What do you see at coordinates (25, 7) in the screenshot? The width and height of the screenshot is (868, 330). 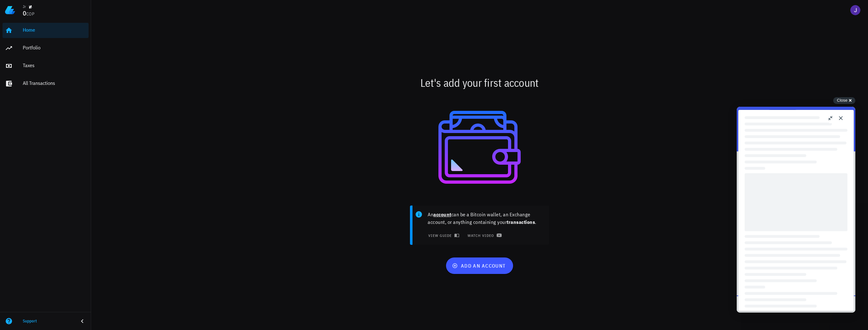 I see `div: Jr` at bounding box center [25, 7].